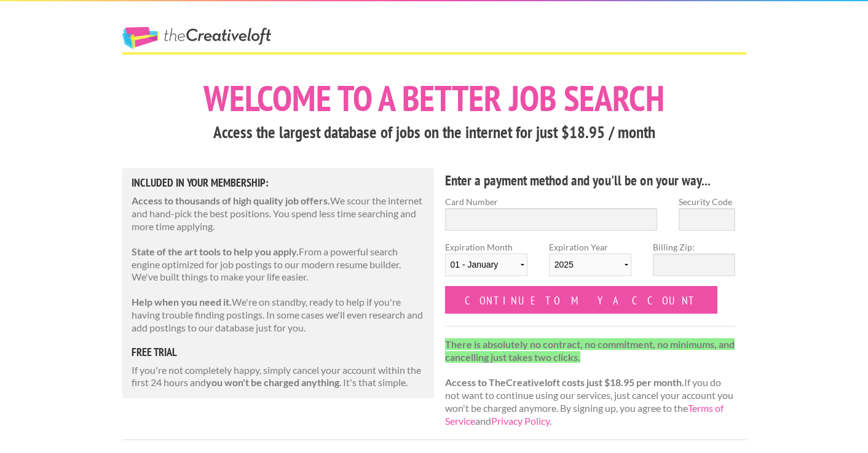 This screenshot has width=868, height=453. Describe the element at coordinates (486, 265) in the screenshot. I see `select: Expiration Month` at that location.